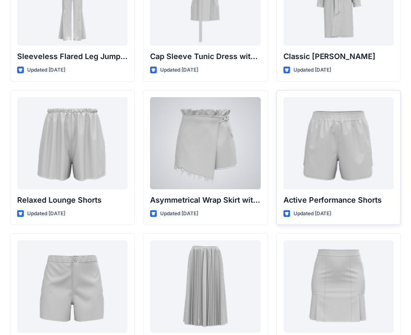 The image size is (411, 335). I want to click on a: Tailored Twill Shorts, so click(72, 286).